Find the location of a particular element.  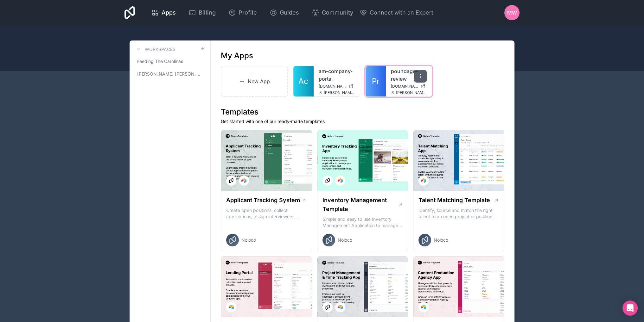

a: Guides is located at coordinates (284, 13).